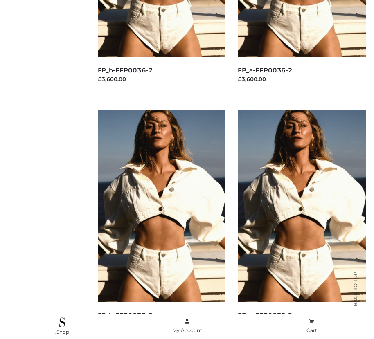 This screenshot has width=374, height=339. I want to click on a: FP_a-FFP0035-2, so click(265, 315).